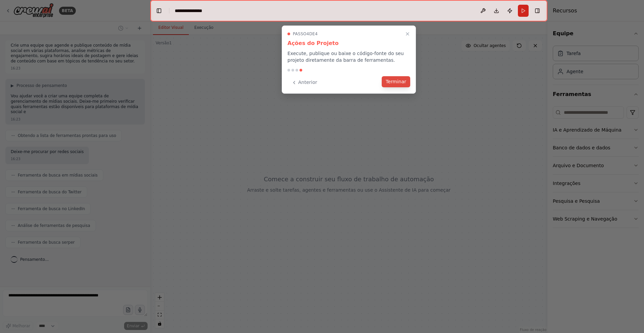  I want to click on font: Execute, publique ou baixe o código-fonte do seu projeto diretamente da barra de ferramentas., so click(346, 57).